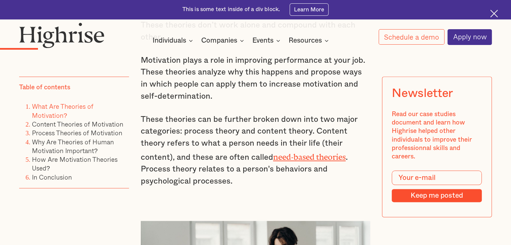 This screenshot has width=511, height=245. What do you see at coordinates (63, 111) in the screenshot?
I see `a: What Are Theories of Motivation?` at bounding box center [63, 111].